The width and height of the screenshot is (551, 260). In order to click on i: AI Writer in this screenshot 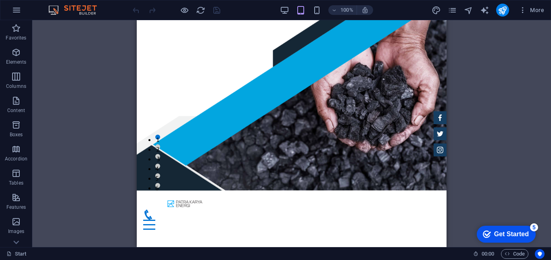, I will do `click(484, 10)`.